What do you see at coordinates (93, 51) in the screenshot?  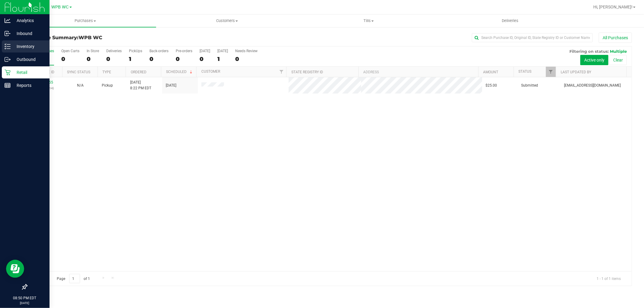 I see `div: In Store` at bounding box center [93, 51].